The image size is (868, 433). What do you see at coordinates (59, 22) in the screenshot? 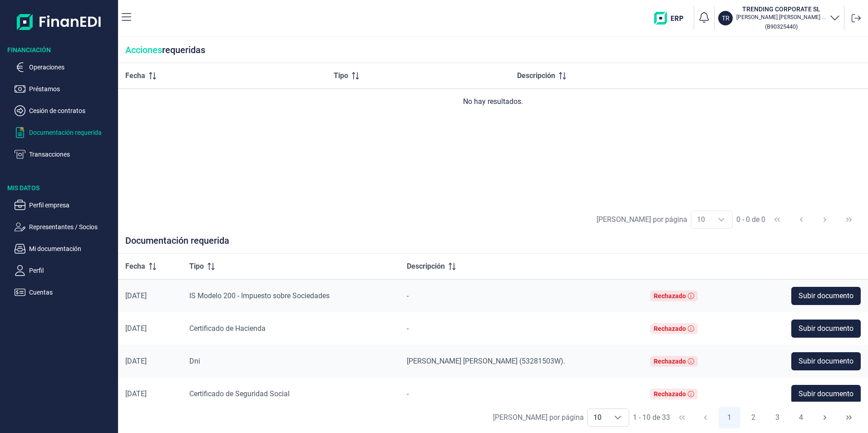
I see `img: Logo de aplicación` at bounding box center [59, 22].